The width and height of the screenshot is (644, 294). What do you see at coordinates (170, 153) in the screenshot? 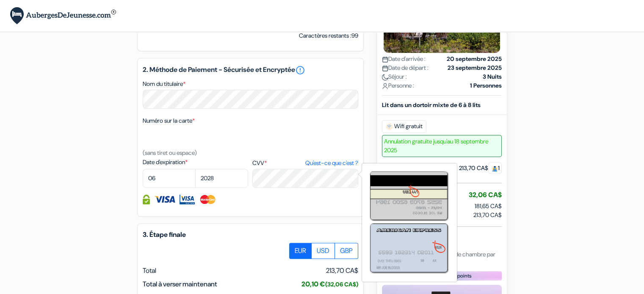
I see `small: (sans tiret ou espace)` at bounding box center [170, 153].